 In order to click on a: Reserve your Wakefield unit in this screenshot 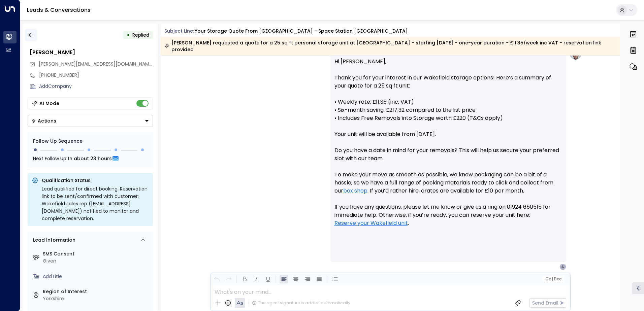, I will do `click(371, 223)`.